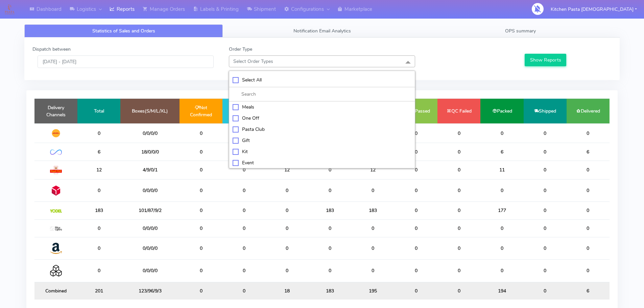  Describe the element at coordinates (322, 118) in the screenshot. I see `div: One Off` at that location.